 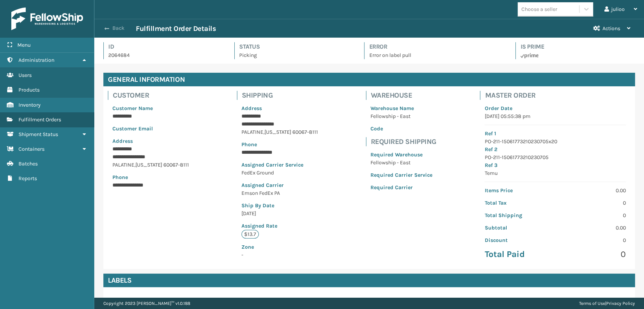 What do you see at coordinates (31, 149) in the screenshot?
I see `span: Containers` at bounding box center [31, 149].